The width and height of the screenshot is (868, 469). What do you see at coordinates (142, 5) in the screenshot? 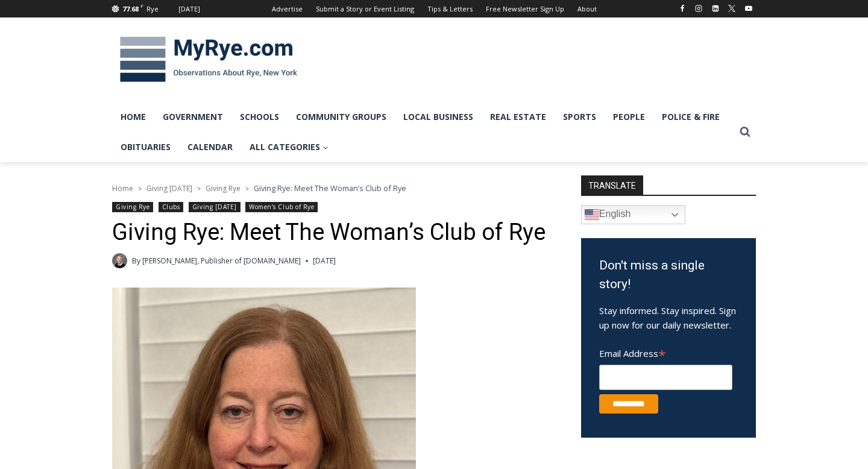
I see `span: F` at bounding box center [142, 5].